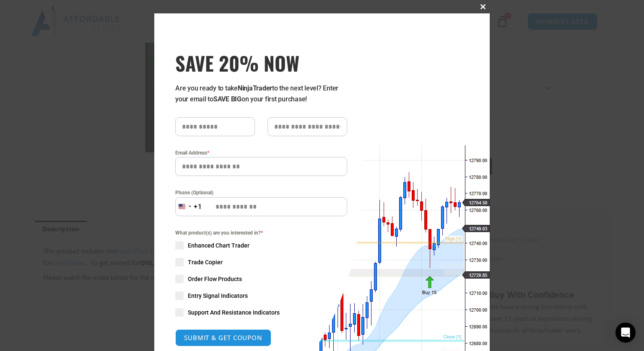 The height and width of the screenshot is (351, 644). Describe the element at coordinates (262, 193) in the screenshot. I see `label: Phone (Optional)` at that location.